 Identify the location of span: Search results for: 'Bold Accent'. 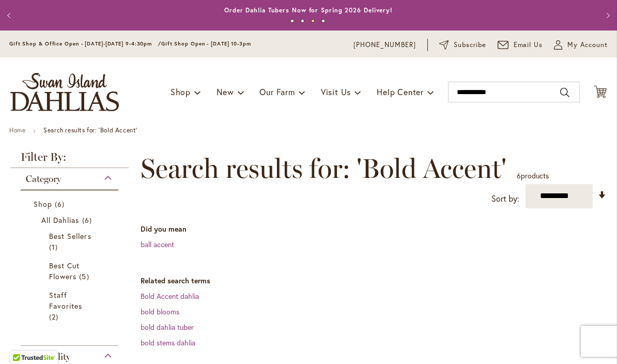
(324, 168).